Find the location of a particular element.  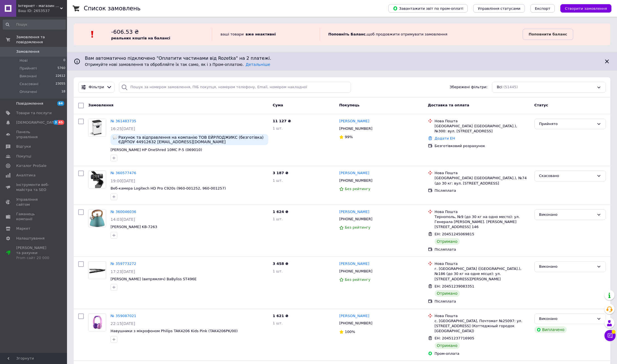

span: 3 is located at coordinates (56, 122).